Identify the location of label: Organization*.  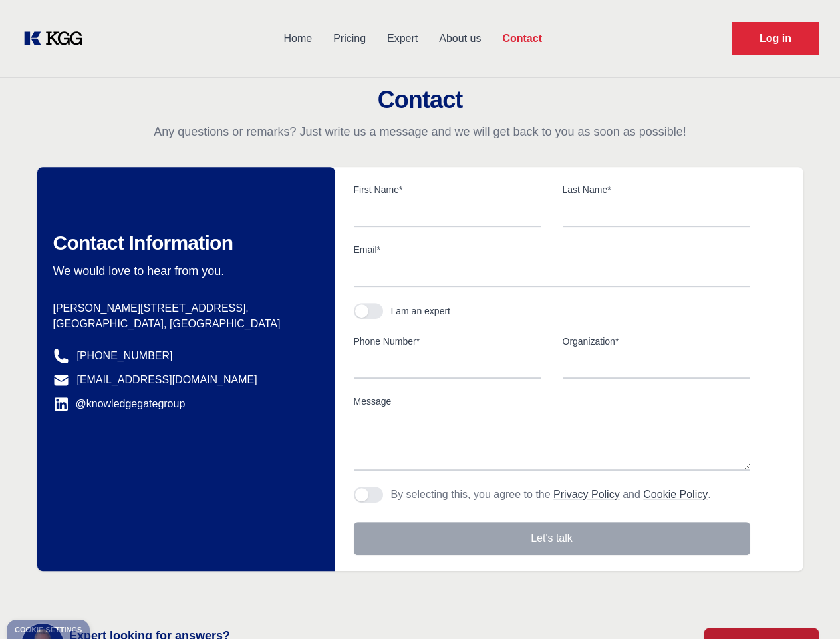
(657, 341).